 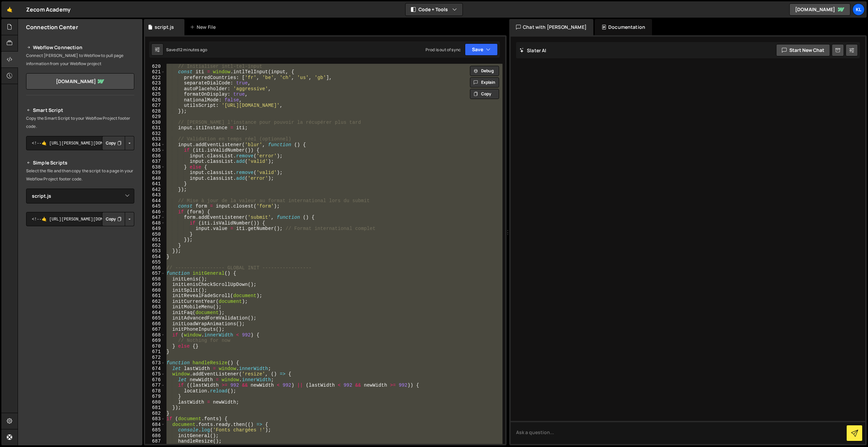 I want to click on h2: Webflow Connection, so click(x=80, y=47).